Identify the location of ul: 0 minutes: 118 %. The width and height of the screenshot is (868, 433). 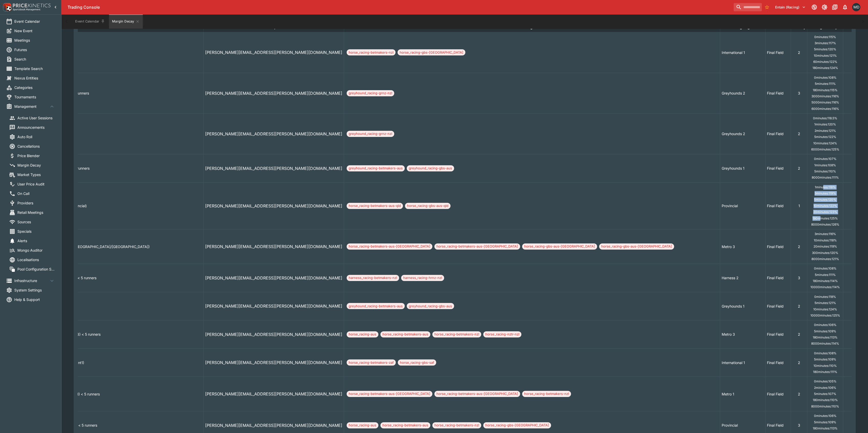
(825, 297).